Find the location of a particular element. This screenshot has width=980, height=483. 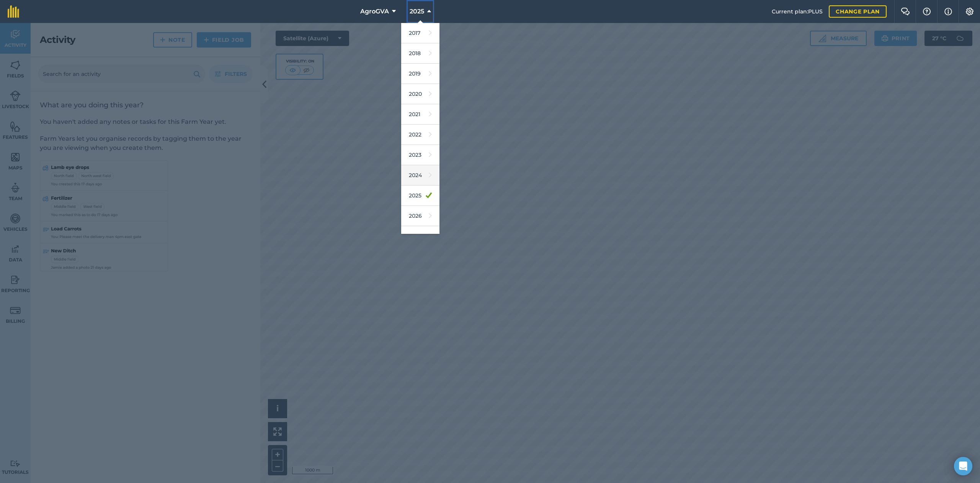

a: 2020 is located at coordinates (421, 93).